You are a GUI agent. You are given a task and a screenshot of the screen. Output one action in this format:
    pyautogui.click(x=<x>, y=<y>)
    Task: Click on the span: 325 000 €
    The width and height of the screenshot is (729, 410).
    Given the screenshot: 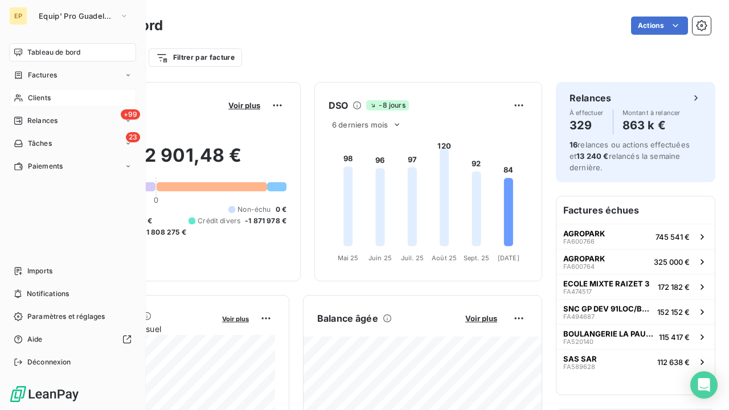 What is the action you would take?
    pyautogui.click(x=672, y=262)
    